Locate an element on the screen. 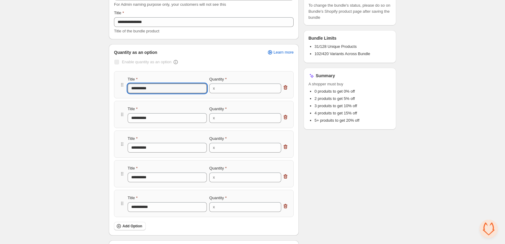 The image size is (505, 244). h3: Bundle Limits is located at coordinates (322, 38).